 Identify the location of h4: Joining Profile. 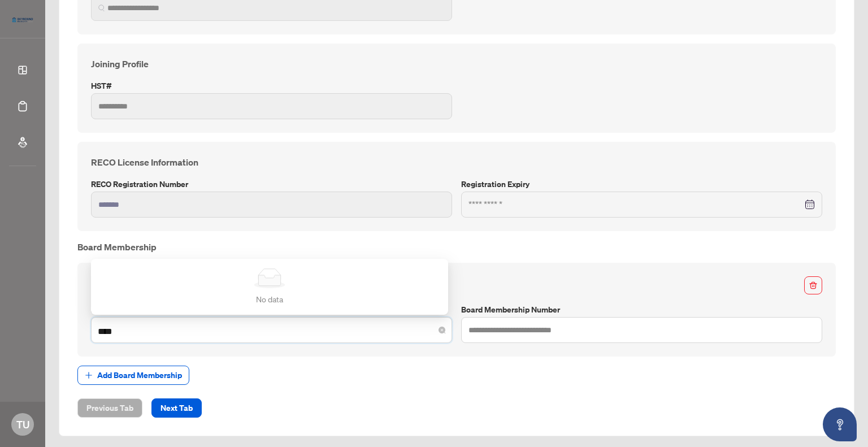
(456, 64).